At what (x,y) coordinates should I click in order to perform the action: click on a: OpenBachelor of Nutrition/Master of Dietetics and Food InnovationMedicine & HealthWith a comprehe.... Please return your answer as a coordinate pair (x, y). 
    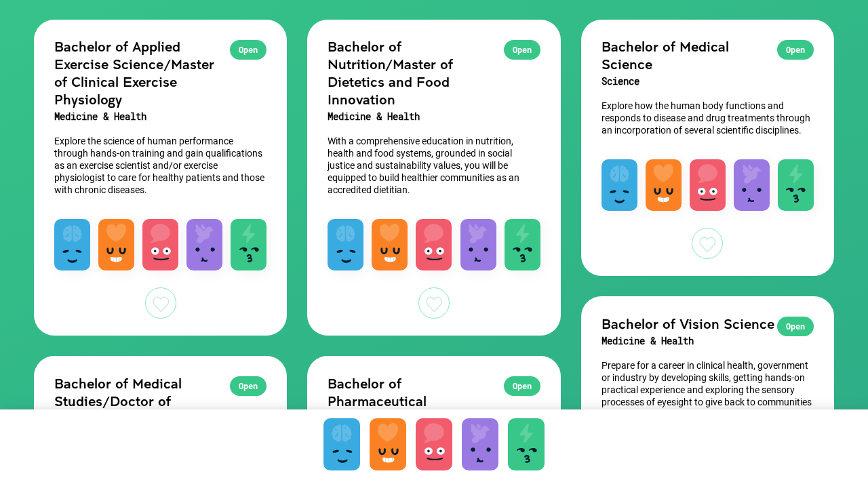
    Looking at the image, I should click on (433, 178).